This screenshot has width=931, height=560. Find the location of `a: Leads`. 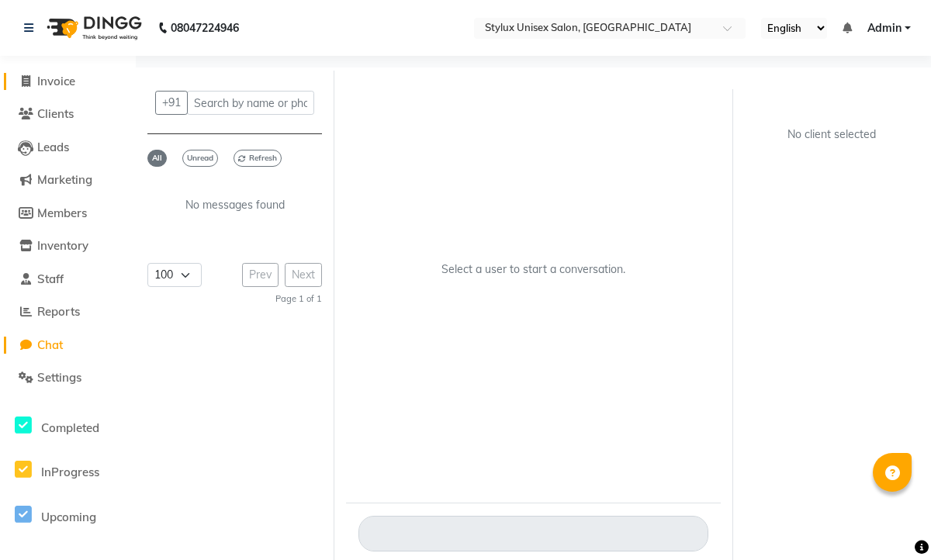

a: Leads is located at coordinates (67, 147).